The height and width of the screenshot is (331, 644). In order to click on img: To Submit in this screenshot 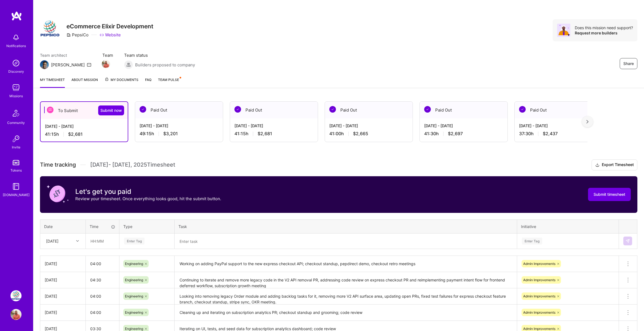, I will do `click(50, 110)`.